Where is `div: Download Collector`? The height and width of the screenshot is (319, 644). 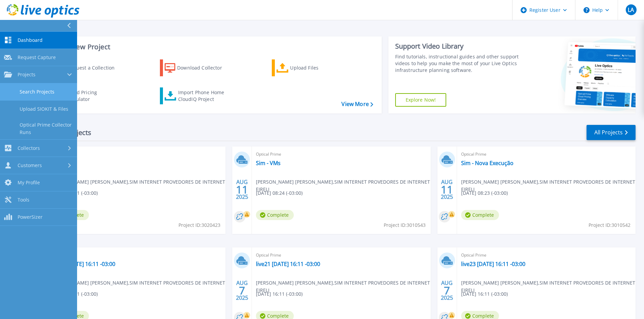 div: Download Collector is located at coordinates (204, 68).